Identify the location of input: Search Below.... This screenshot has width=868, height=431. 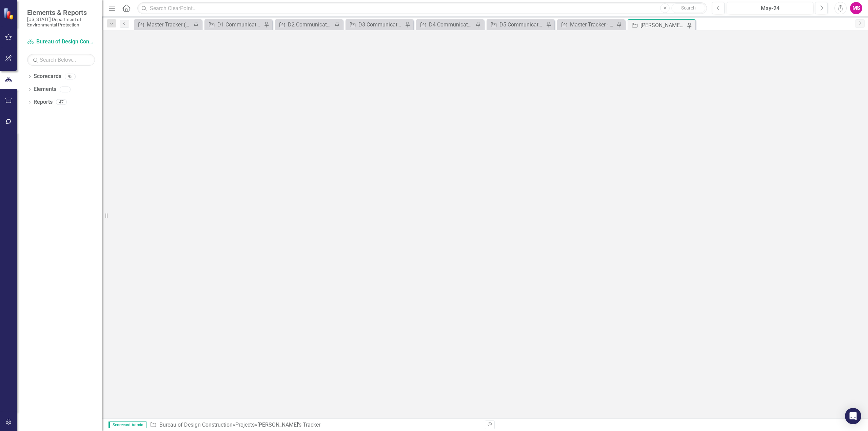
(61, 60).